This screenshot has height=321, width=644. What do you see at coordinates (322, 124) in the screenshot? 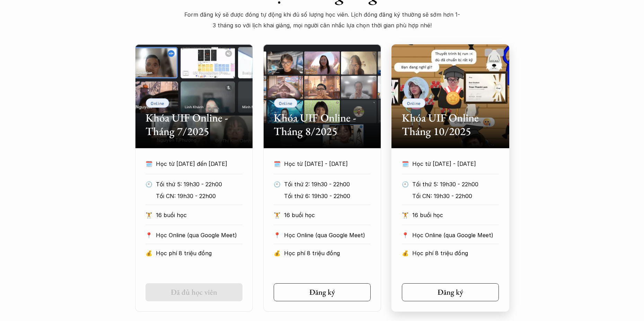
I see `h2: Khóa UIF Online - Tháng 8/2025` at bounding box center [322, 124].